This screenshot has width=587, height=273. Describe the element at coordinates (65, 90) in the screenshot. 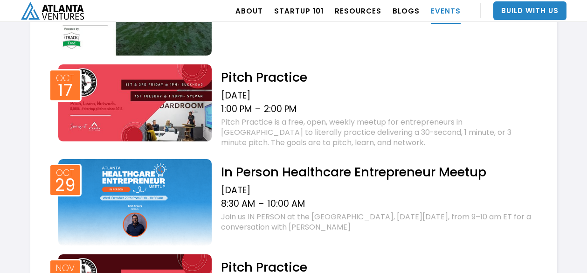

I see `div: 17` at that location.